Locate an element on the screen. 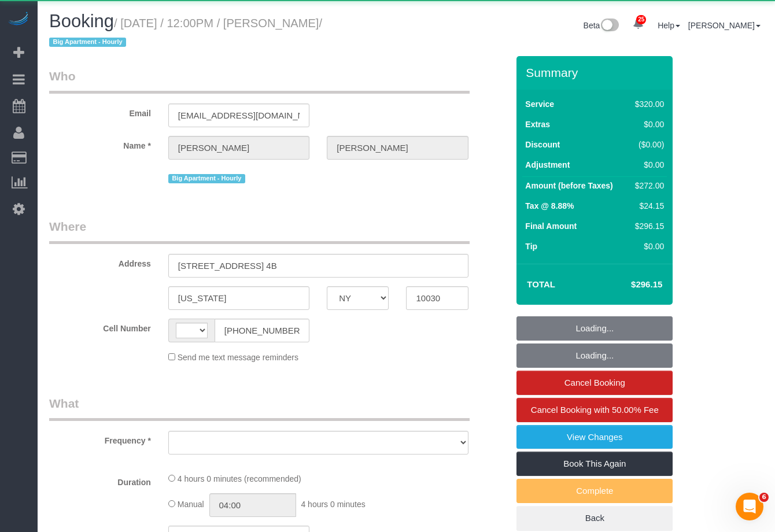 The width and height of the screenshot is (775, 532). span: Cancel Booking with 50.00% Fee is located at coordinates (595, 410).